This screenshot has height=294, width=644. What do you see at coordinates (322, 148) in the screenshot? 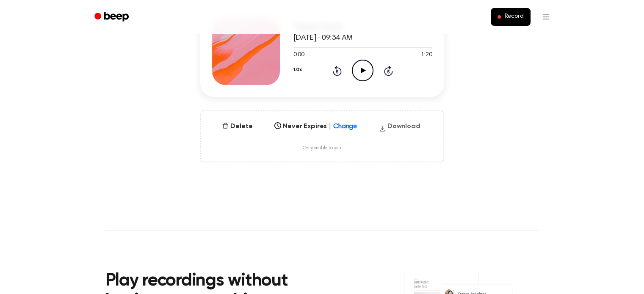
I see `span: Only visible to you` at bounding box center [322, 148].